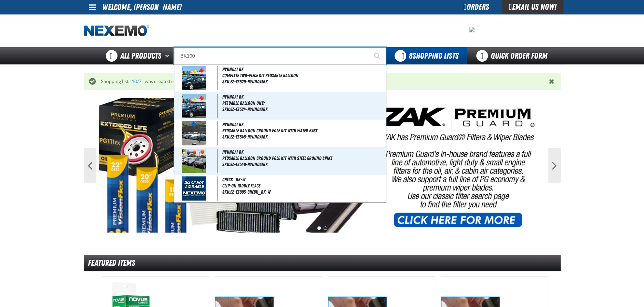 Image resolution: width=644 pixels, height=307 pixels. I want to click on button: 1 of 2, so click(319, 228).